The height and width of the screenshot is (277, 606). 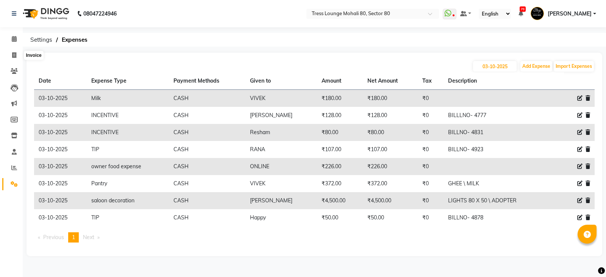 What do you see at coordinates (207, 81) in the screenshot?
I see `th: Payment Methods` at bounding box center [207, 81].